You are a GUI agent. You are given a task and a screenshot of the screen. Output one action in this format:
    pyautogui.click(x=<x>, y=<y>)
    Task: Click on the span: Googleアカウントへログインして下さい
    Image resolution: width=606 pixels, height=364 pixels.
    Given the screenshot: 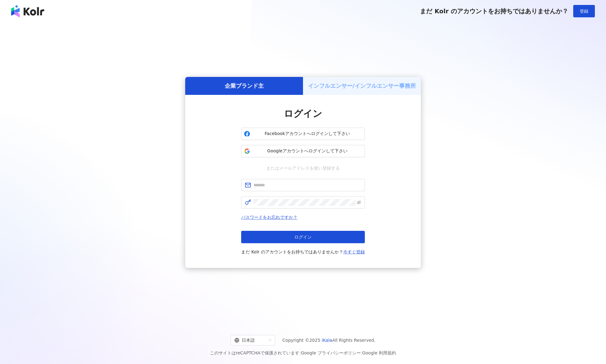 What is the action you would take?
    pyautogui.click(x=307, y=151)
    